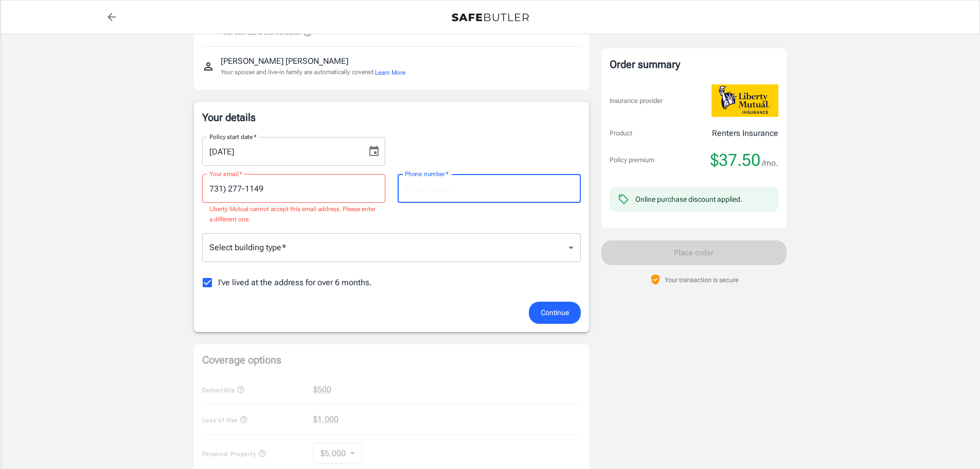 The image size is (980, 469). Describe the element at coordinates (426, 174) in the screenshot. I see `label: Phone number` at that location.